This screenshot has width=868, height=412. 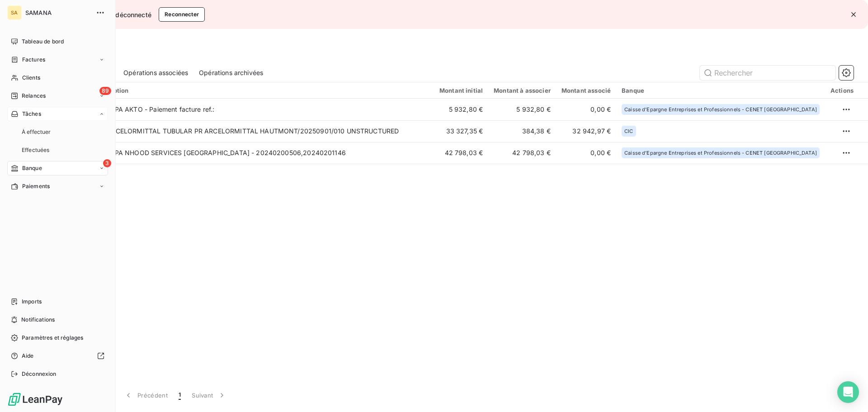 What do you see at coordinates (38, 320) in the screenshot?
I see `span: Notifications` at bounding box center [38, 320].